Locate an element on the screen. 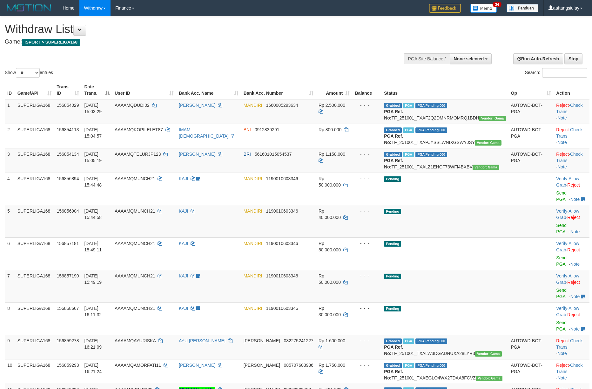 Image resolution: width=592 pixels, height=389 pixels. div: PGA Site Balance / is located at coordinates (427, 59).